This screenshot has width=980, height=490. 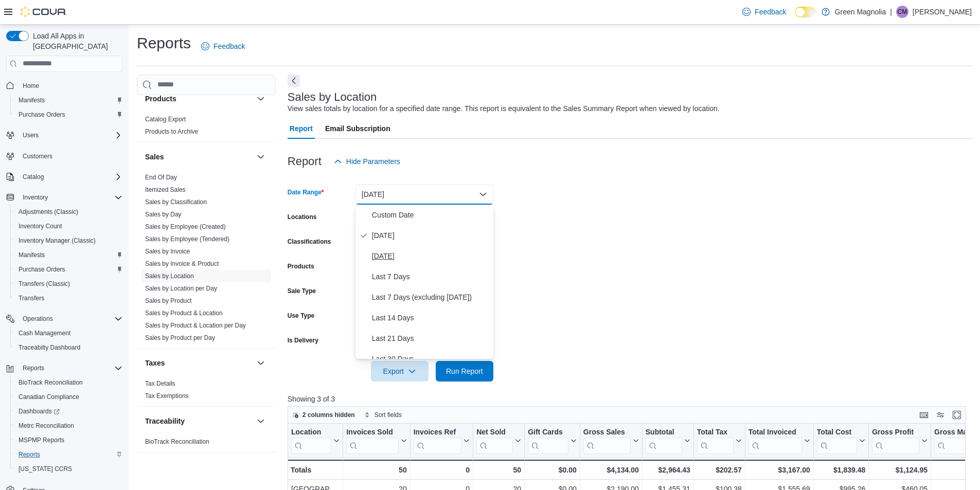 I want to click on a: Customers, so click(x=38, y=156).